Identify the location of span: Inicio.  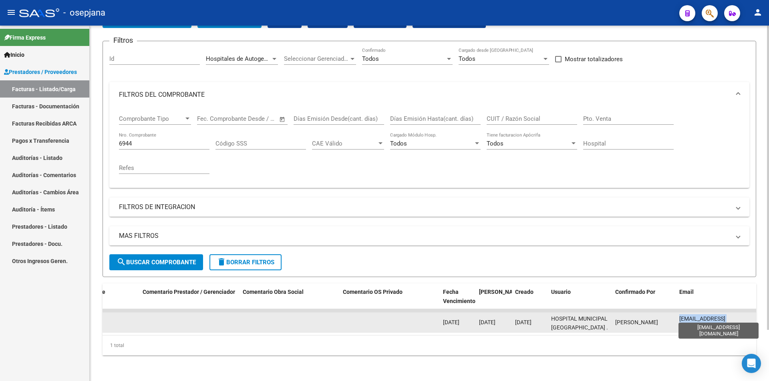
(14, 55).